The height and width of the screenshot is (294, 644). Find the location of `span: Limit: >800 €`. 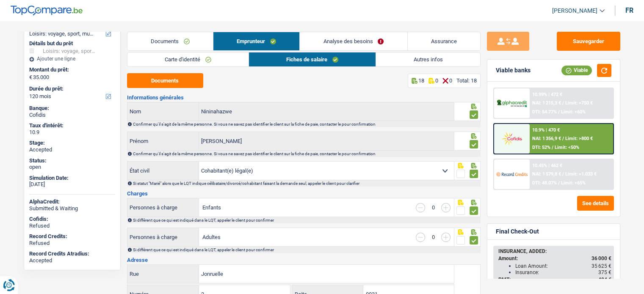

span: Limit: >800 € is located at coordinates (579, 138).